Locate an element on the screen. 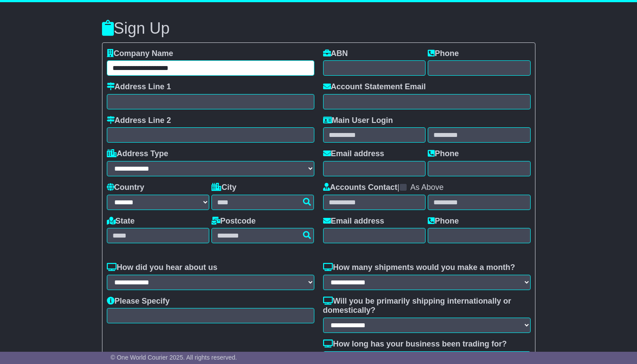  label: Will you be primarily shipping internationally or domestically? is located at coordinates (427, 306).